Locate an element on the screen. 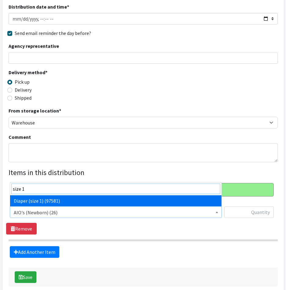 Image resolution: width=286 pixels, height=290 pixels. legend: Delivery method is located at coordinates (42, 73).